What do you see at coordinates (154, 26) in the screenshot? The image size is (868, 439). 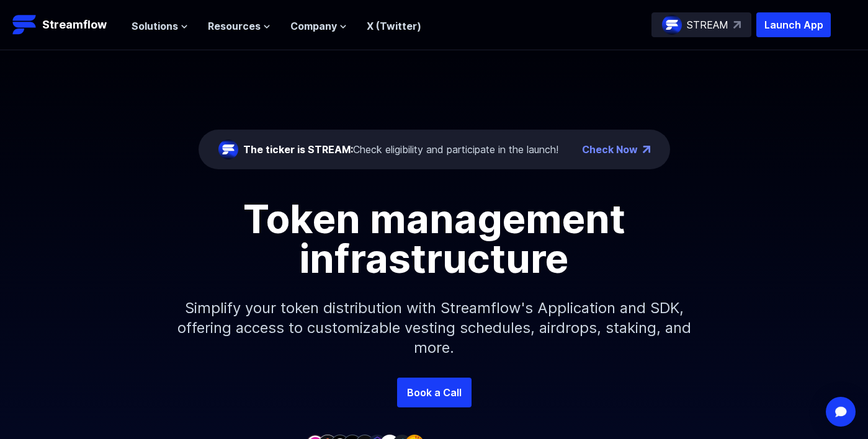 I see `span: Solutions` at bounding box center [154, 26].